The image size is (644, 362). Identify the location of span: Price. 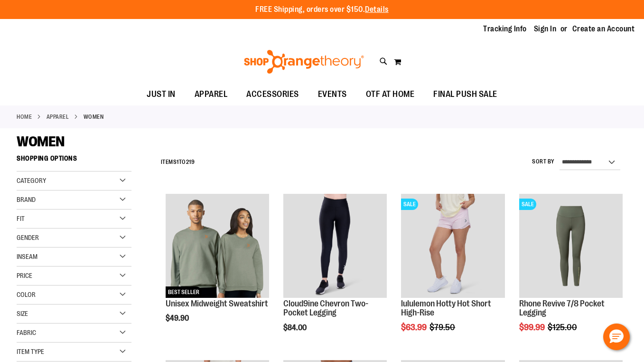
(24, 275).